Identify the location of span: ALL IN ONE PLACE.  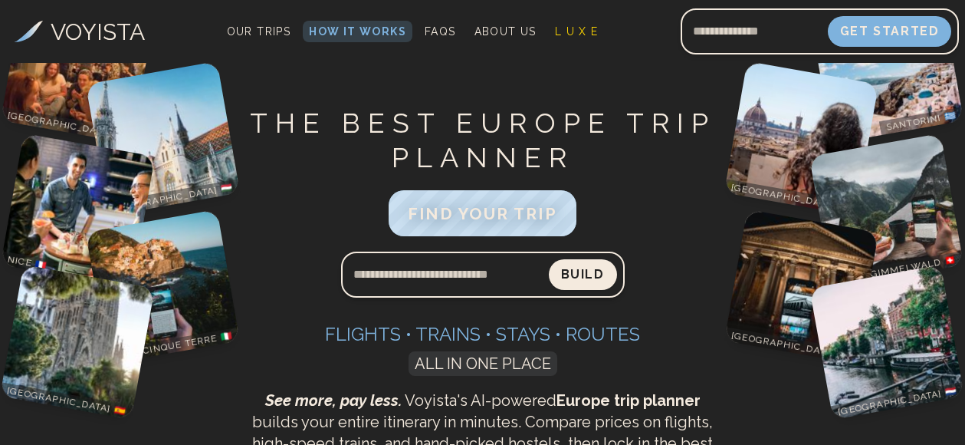
(483, 363).